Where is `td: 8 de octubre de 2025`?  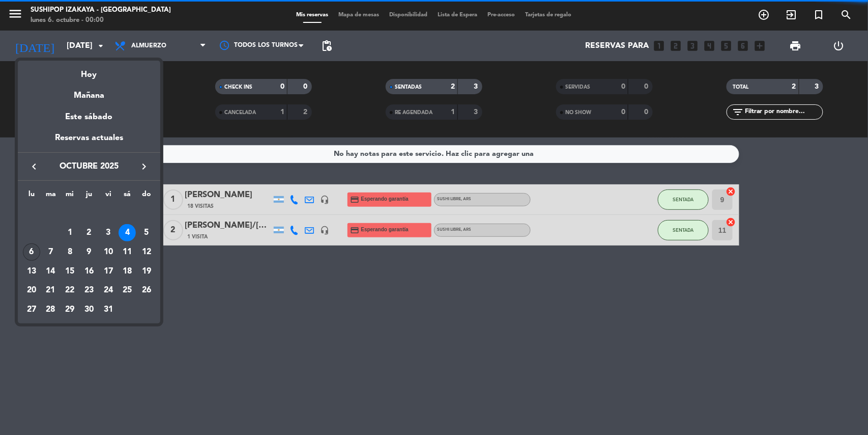
td: 8 de octubre de 2025 is located at coordinates (70, 252).